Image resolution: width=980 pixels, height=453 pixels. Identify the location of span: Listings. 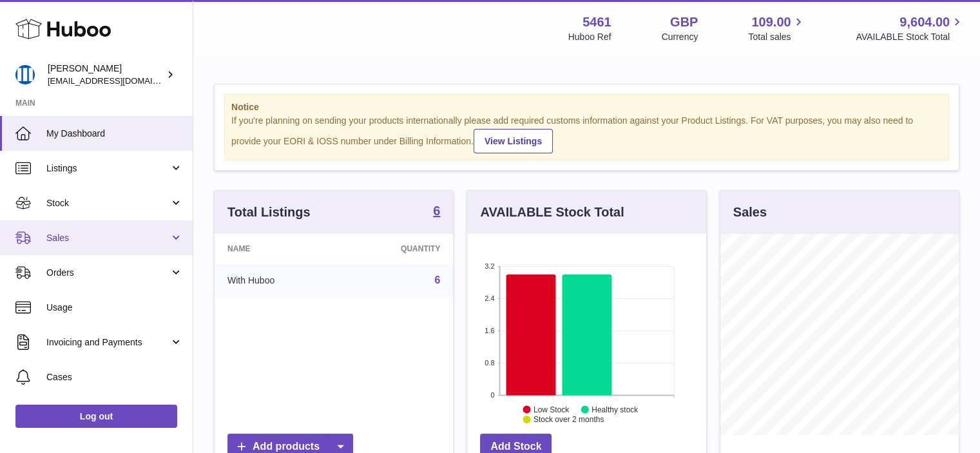
(108, 168).